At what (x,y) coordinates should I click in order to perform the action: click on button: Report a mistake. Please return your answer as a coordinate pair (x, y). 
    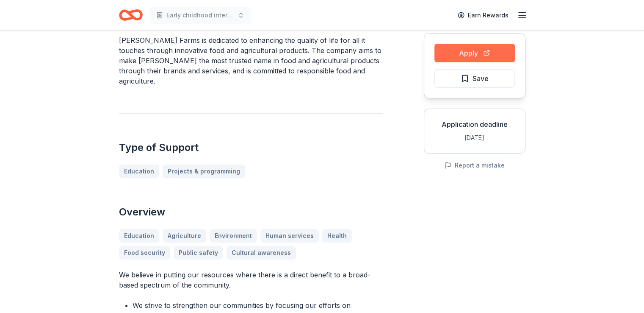
    Looking at the image, I should click on (475, 165).